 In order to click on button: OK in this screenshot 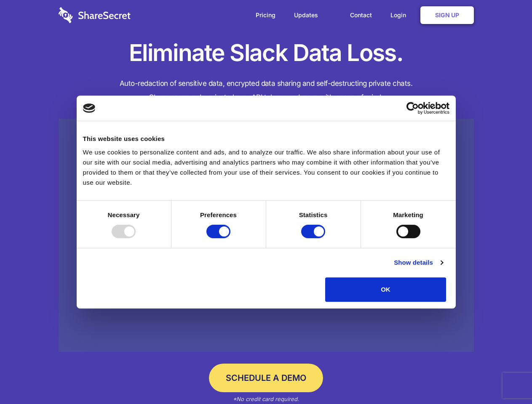, I will do `click(386, 289)`.